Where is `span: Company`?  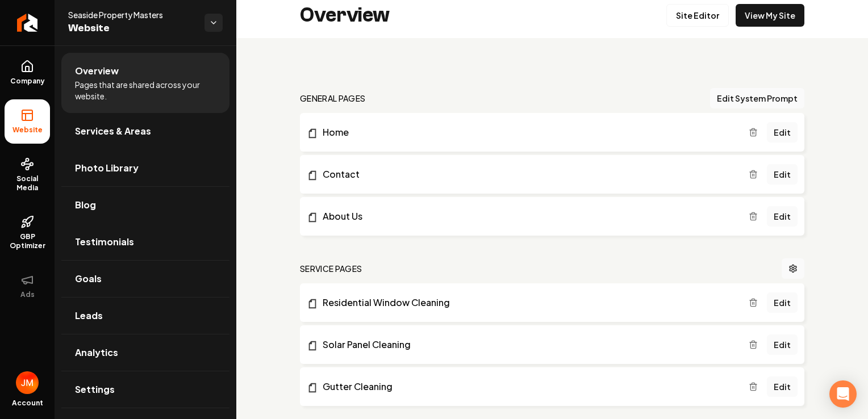 span: Company is located at coordinates (27, 81).